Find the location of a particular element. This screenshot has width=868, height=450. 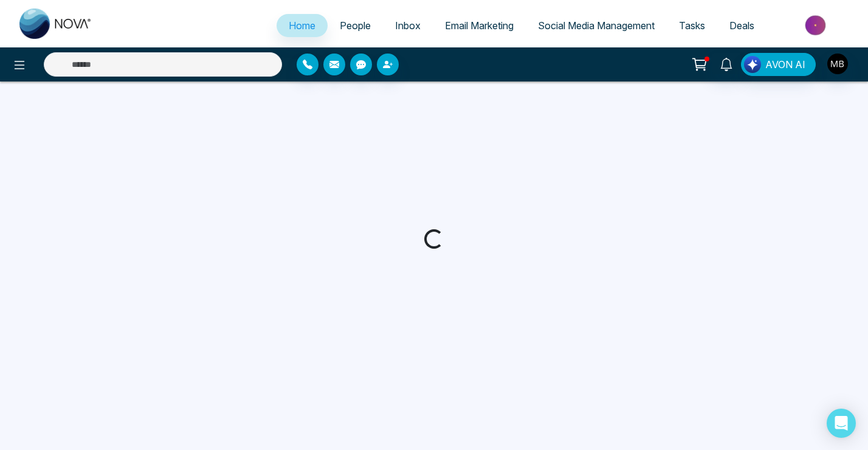

span: Email Marketing is located at coordinates (478, 26).